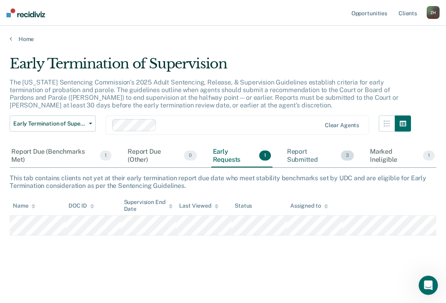  I want to click on img: Recidiviz, so click(26, 13).